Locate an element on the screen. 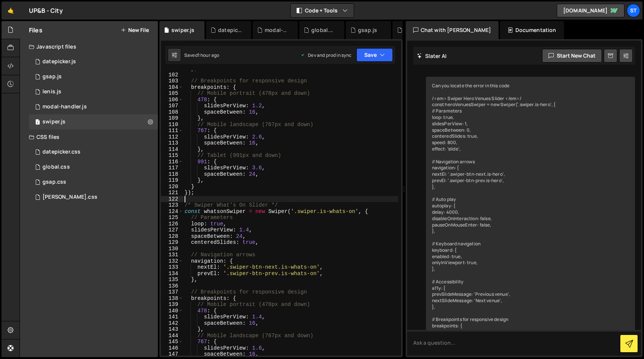 The image size is (644, 359). div: 124 is located at coordinates (172, 211).